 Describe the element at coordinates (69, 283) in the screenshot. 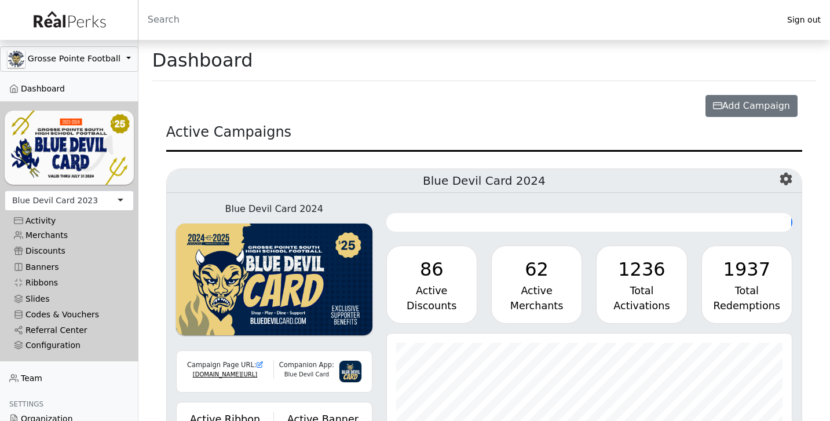

I see `a: Ribbons` at that location.